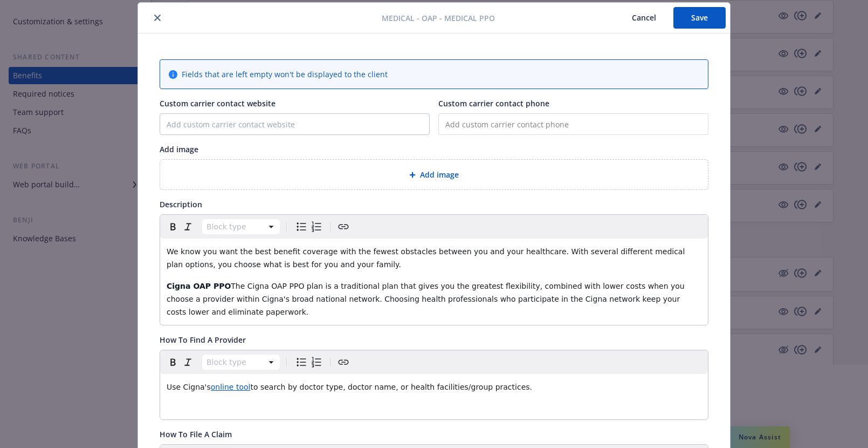 This screenshot has height=448, width=868. What do you see at coordinates (203, 339) in the screenshot?
I see `span: How To Find A Provider` at bounding box center [203, 339].